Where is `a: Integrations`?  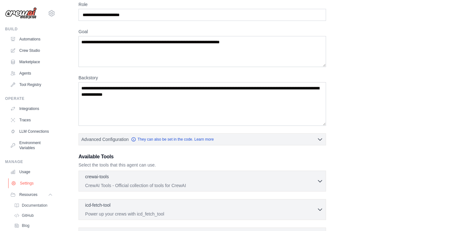
a: Integrations is located at coordinates (31, 109).